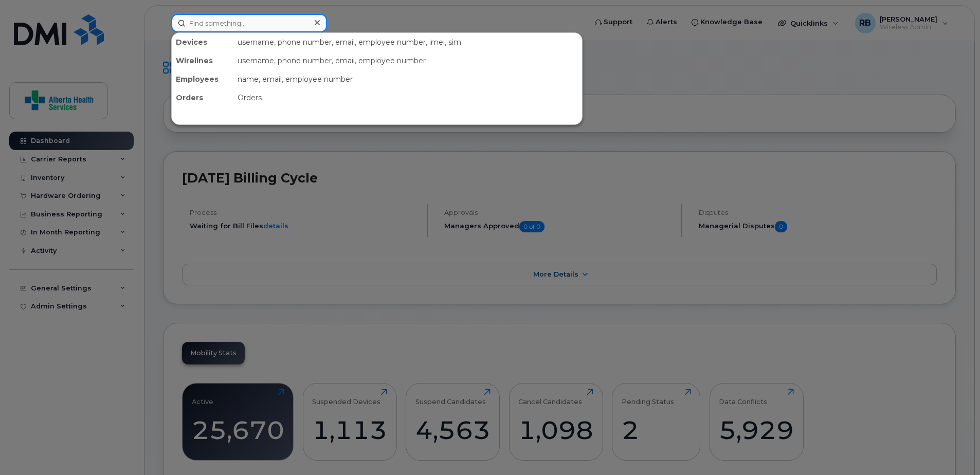 The height and width of the screenshot is (475, 980). What do you see at coordinates (408, 79) in the screenshot?
I see `div: name, email, employee number` at bounding box center [408, 79].